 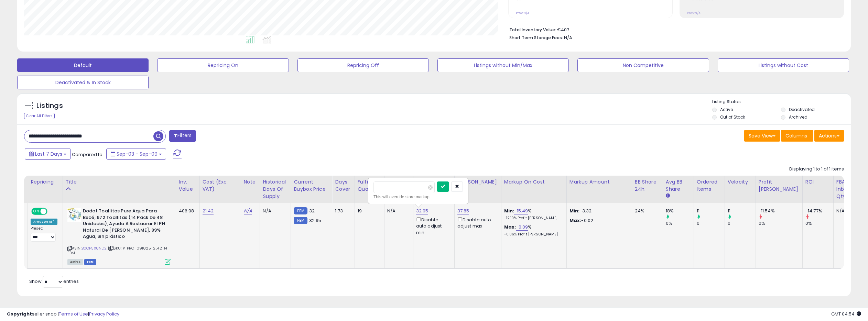 What do you see at coordinates (817, 181) in the screenshot?
I see `div: ROI` at bounding box center [817, 181].